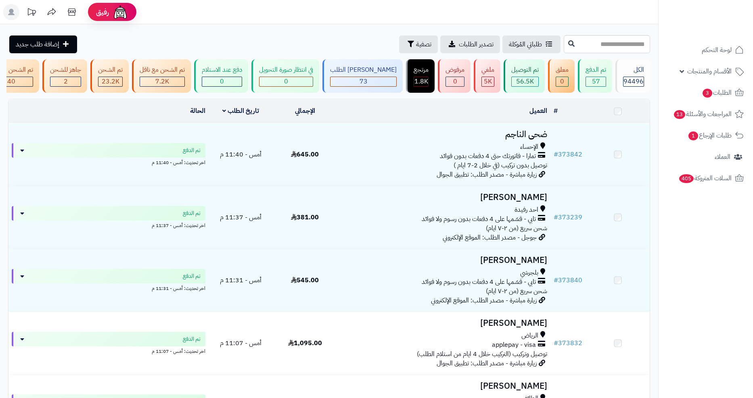  Describe the element at coordinates (65, 81) in the screenshot. I see `div: 2` at that location.